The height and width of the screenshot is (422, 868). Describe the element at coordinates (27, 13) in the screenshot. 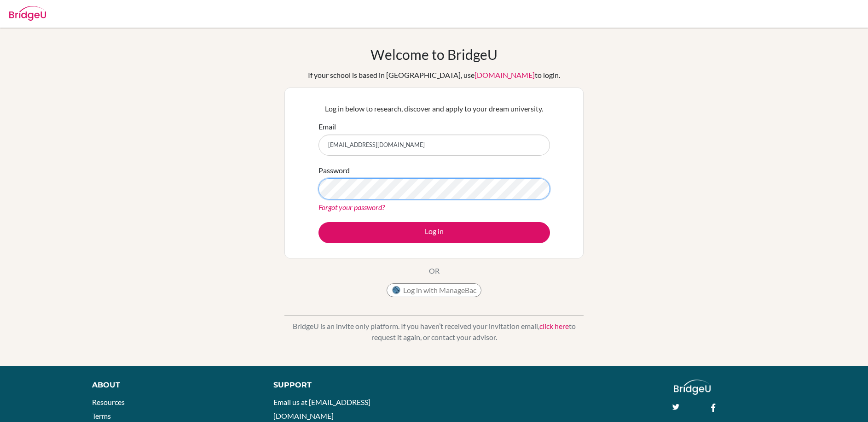

I see `img: Bridge-U` at that location.